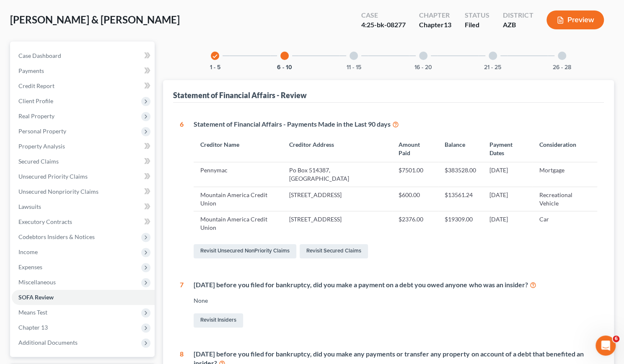 The width and height of the screenshot is (624, 364). What do you see at coordinates (215, 56) in the screenshot?
I see `i: check` at bounding box center [215, 56].